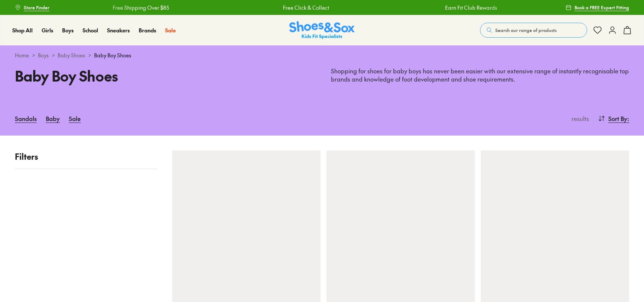 Image resolution: width=644 pixels, height=302 pixels. I want to click on img: SNS_Logo_Responsive.svg, so click(322, 30).